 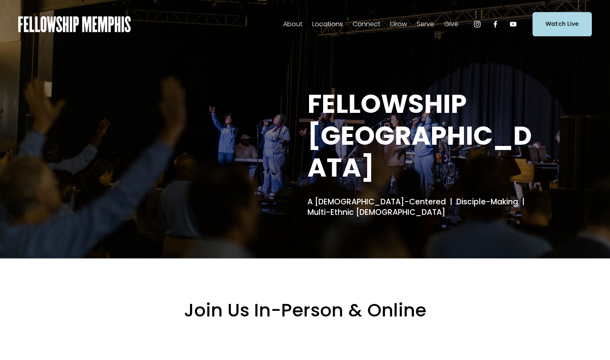 What do you see at coordinates (398, 24) in the screenshot?
I see `span: Grow` at bounding box center [398, 24].